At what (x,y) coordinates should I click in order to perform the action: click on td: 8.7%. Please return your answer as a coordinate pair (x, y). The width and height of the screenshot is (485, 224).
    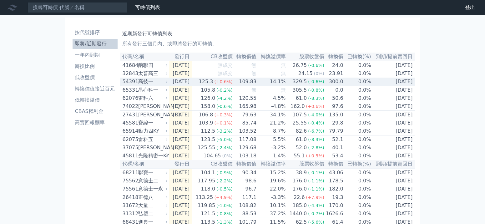
    Looking at the image, I should click on (271, 131).